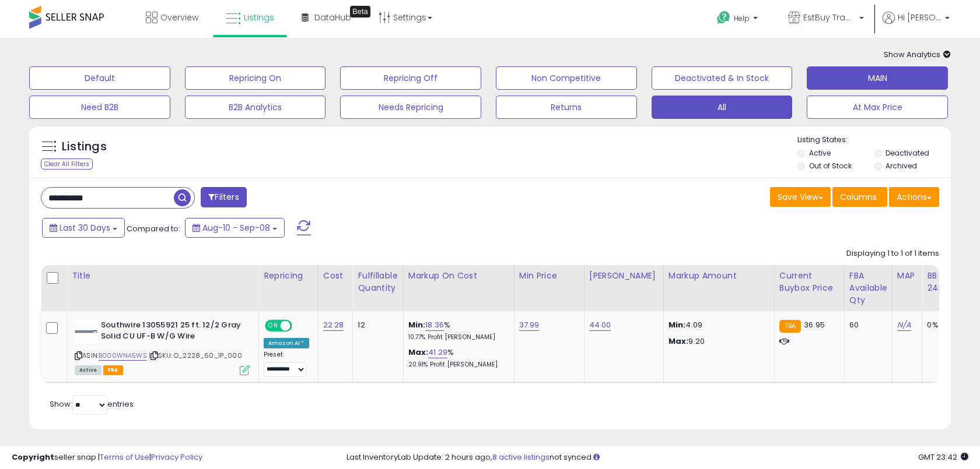 This screenshot has height=469, width=980. Describe the element at coordinates (286, 364) in the screenshot. I see `div: Preset:` at that location.